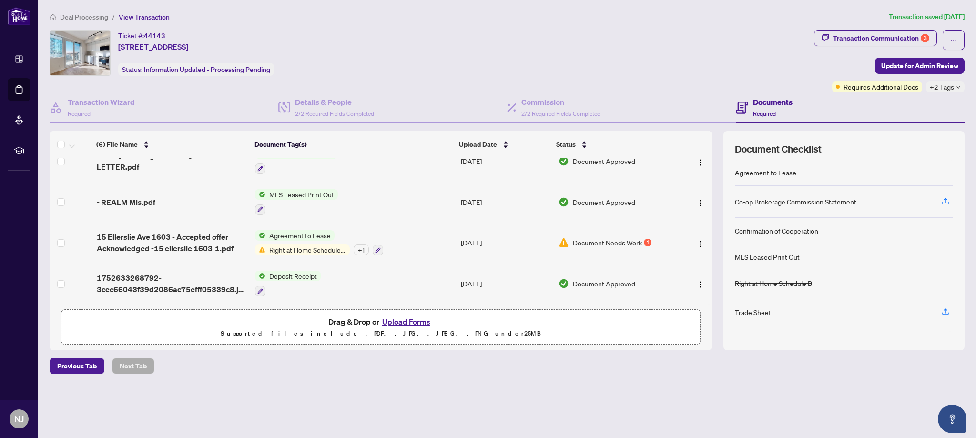  Describe the element at coordinates (795, 202) in the screenshot. I see `div: Co-op Brokerage Commission Statement` at that location.